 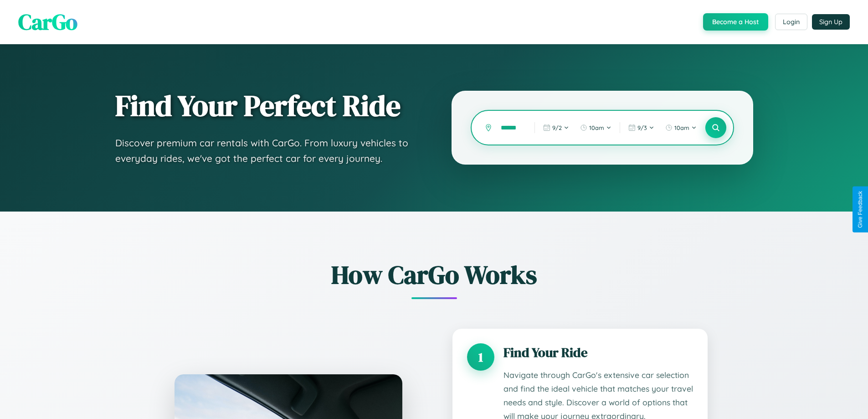 I want to click on span: CarGo, so click(x=48, y=22).